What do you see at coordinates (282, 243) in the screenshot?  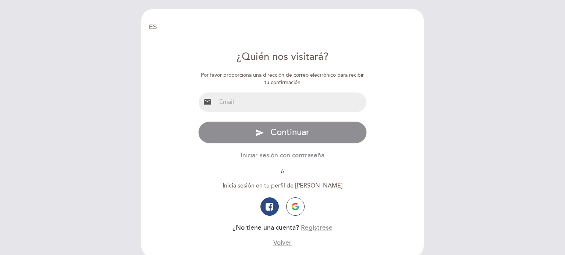 I see `button: Volver` at bounding box center [282, 243].